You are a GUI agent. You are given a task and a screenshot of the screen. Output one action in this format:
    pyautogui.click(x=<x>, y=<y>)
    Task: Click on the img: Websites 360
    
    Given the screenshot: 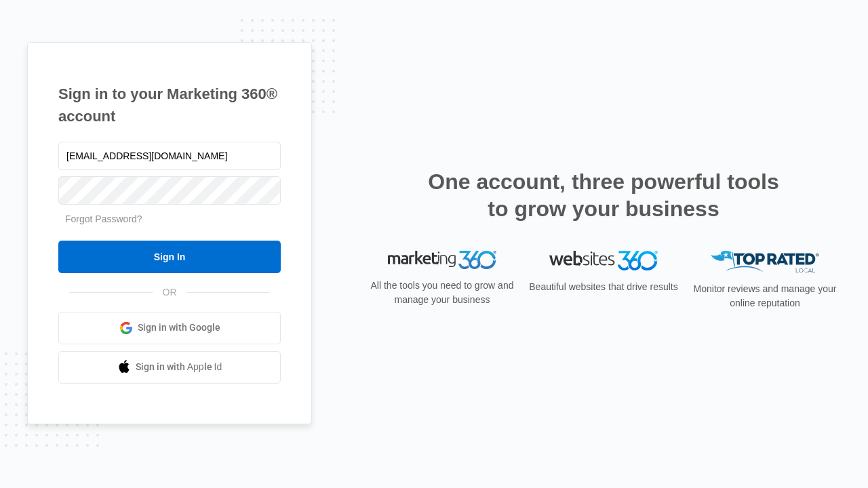 What is the action you would take?
    pyautogui.click(x=604, y=261)
    